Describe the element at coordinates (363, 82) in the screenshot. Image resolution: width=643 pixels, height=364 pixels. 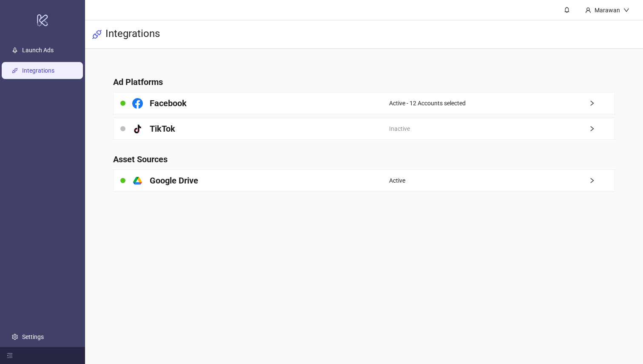
I see `h4: Ad Platforms` at that location.